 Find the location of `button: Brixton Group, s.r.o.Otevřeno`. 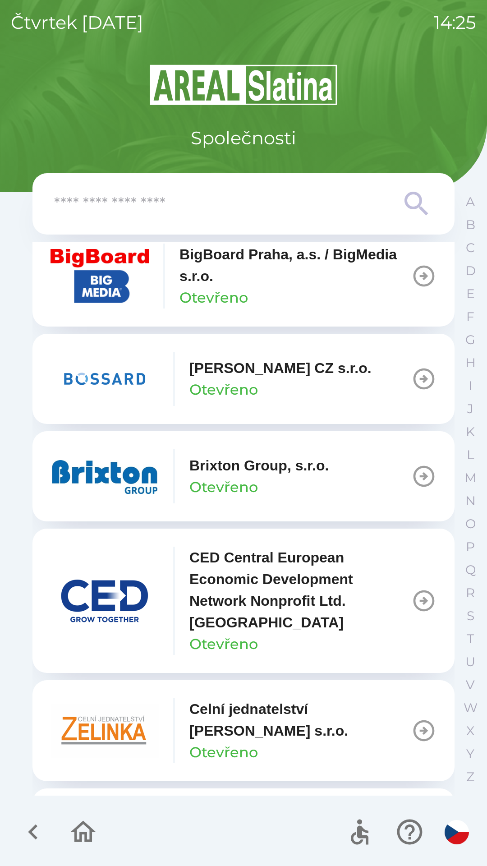

button: Brixton Group, s.r.o.Otevřeno is located at coordinates (244, 476).